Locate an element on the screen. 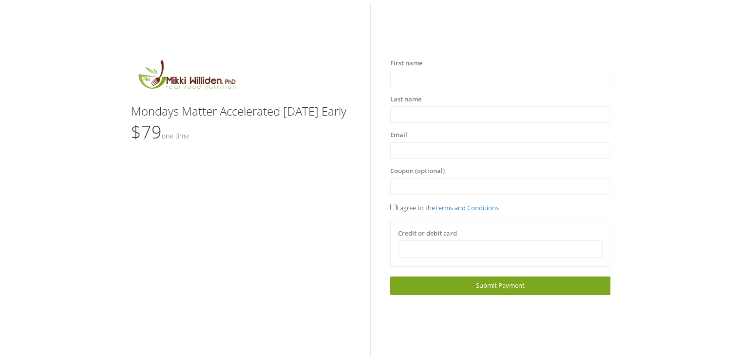 Image resolution: width=741 pixels, height=356 pixels. span: $79 is located at coordinates (160, 132).